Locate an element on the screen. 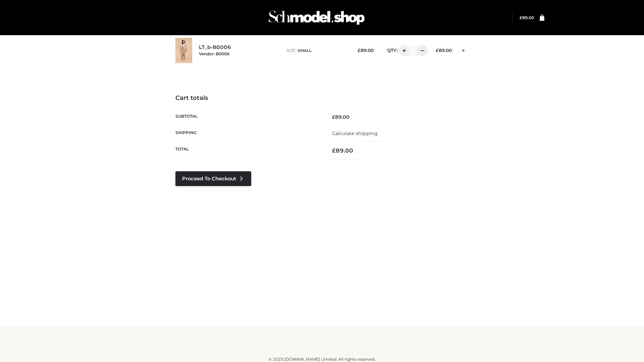 This screenshot has width=644, height=362. th: Shipping is located at coordinates (249, 133).